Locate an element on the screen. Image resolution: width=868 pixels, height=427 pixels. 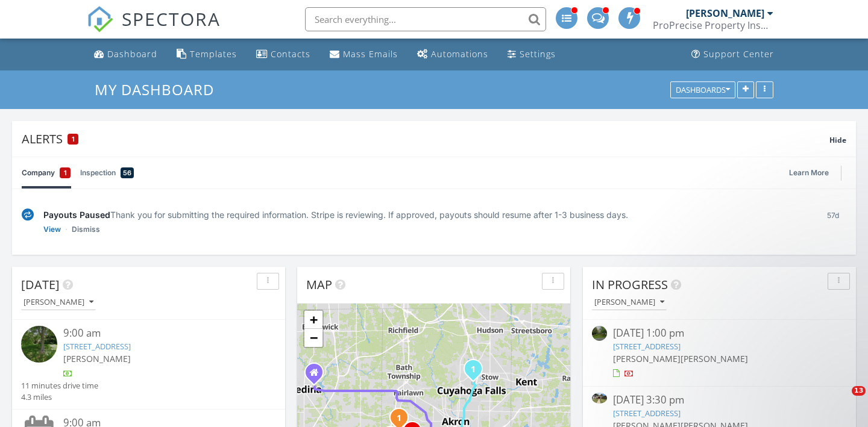
span: In Progress is located at coordinates (630, 284).